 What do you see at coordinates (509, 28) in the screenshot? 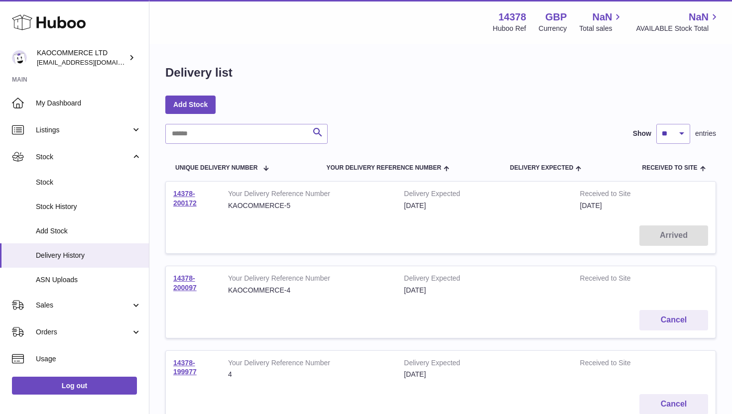
I see `div: Huboo Ref` at bounding box center [509, 28].